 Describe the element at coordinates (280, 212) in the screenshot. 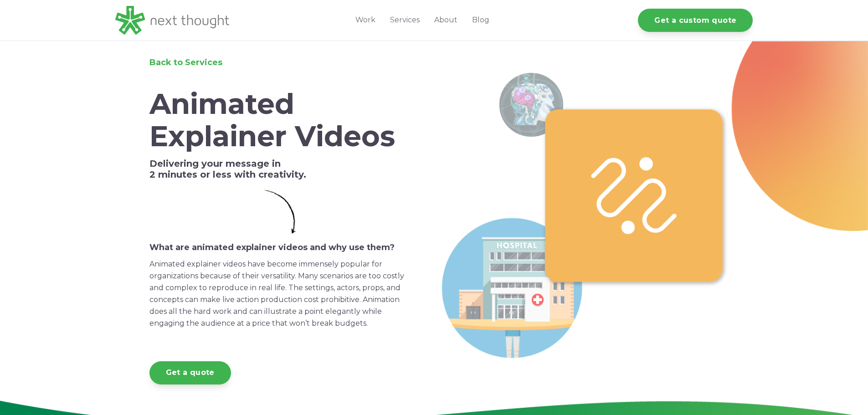

I see `img: Simple Arrow` at that location.